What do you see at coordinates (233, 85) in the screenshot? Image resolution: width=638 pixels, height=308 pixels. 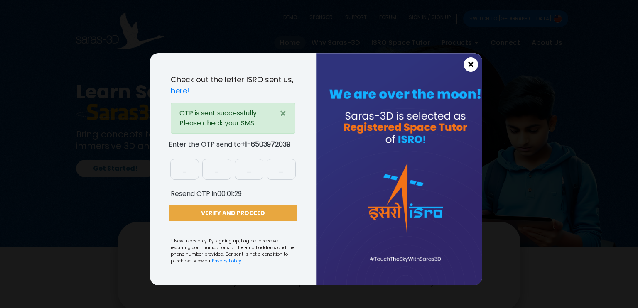 I see `p: Check out the letter ISRO sent us,` at bounding box center [233, 85].